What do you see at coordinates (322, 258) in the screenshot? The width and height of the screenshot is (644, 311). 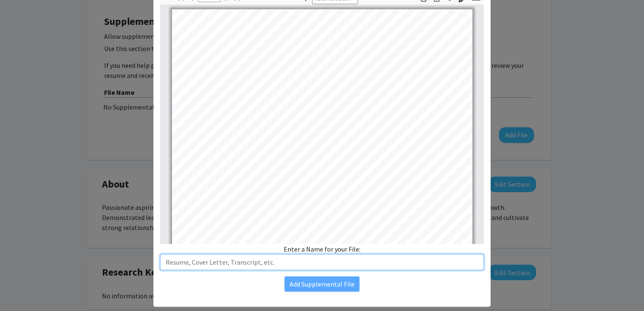 I see `div: Enter a Name for your File:` at bounding box center [322, 258].